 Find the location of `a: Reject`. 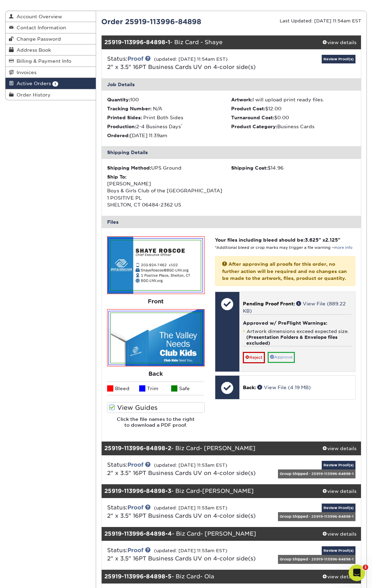

a: Reject is located at coordinates (254, 357).